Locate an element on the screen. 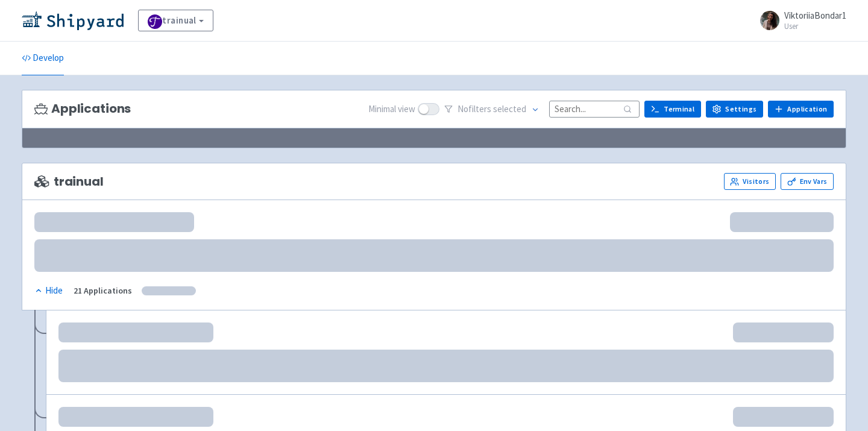  button: Hide is located at coordinates (49, 290).